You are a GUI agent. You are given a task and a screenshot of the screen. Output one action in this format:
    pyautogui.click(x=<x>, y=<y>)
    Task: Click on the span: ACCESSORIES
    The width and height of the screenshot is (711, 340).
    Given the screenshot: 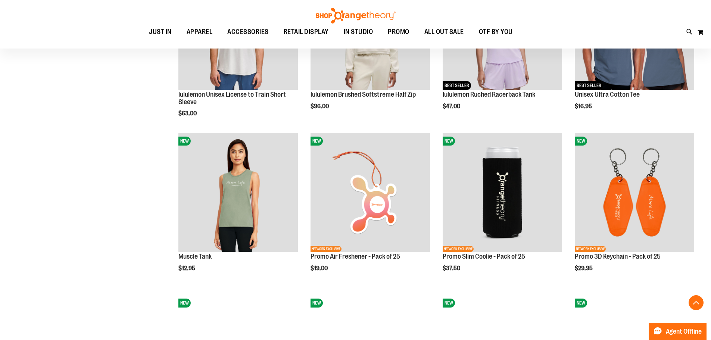 What is the action you would take?
    pyautogui.click(x=248, y=32)
    